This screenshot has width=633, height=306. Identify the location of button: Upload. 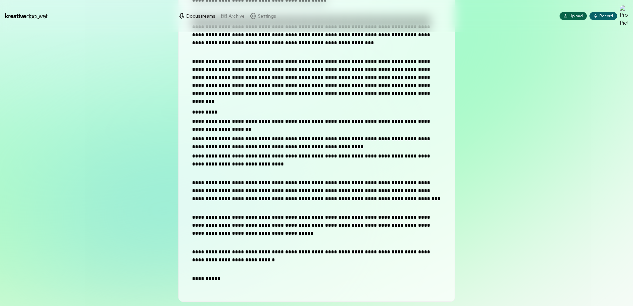
(573, 16).